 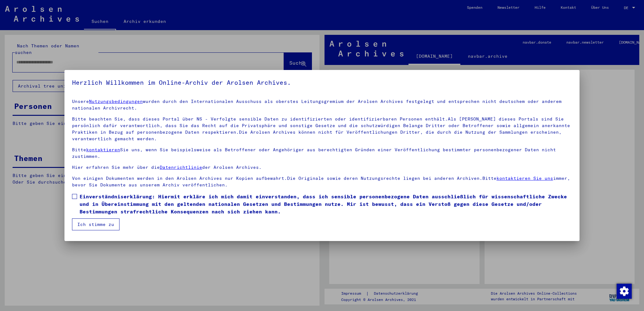 I want to click on button: Ich stimme zu, so click(x=96, y=225).